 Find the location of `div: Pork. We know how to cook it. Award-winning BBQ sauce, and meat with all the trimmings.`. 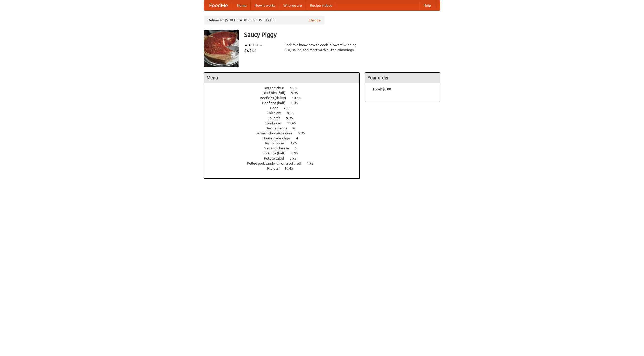

div: Pork. We know how to cook it. Award-winning BBQ sauce, and meat with all the trimmings. is located at coordinates (322, 48).